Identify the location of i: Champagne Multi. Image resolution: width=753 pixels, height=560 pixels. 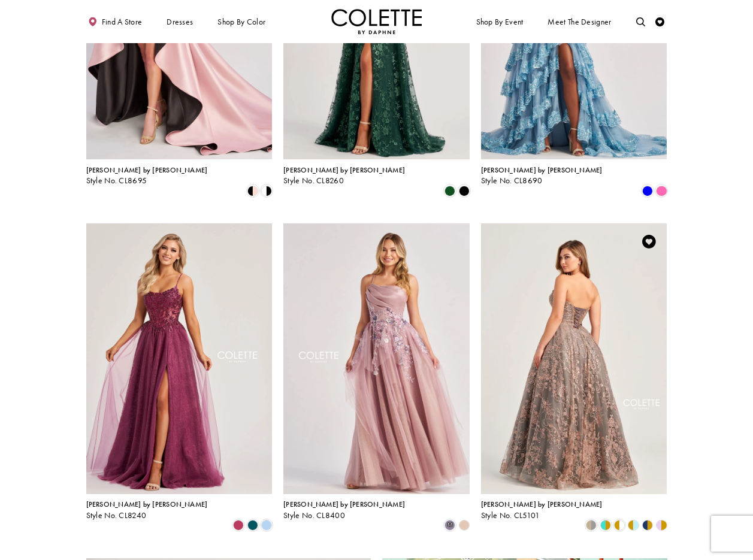
(465, 525).